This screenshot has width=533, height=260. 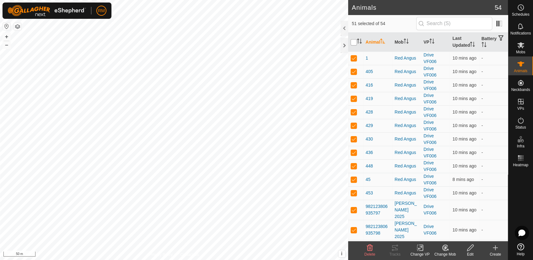 I want to click on span: 405, so click(x=369, y=72).